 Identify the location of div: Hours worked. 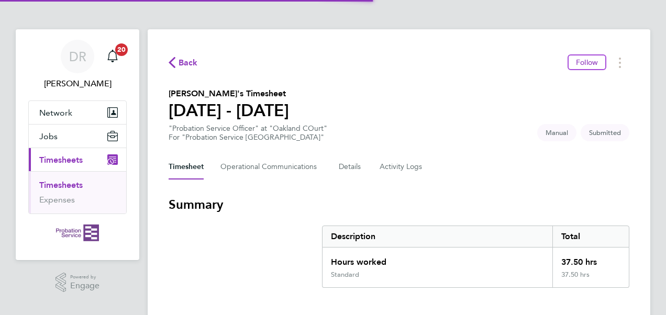
(437, 259).